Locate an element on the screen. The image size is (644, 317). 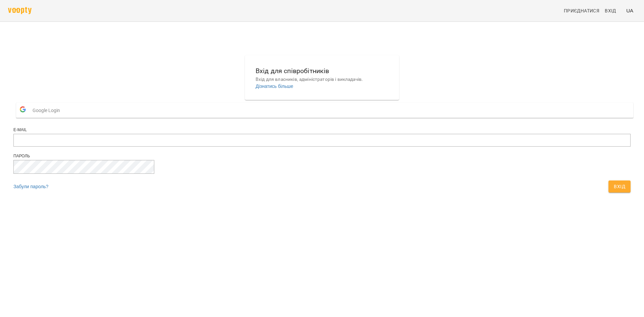
span: Приєднатися is located at coordinates (581, 11).